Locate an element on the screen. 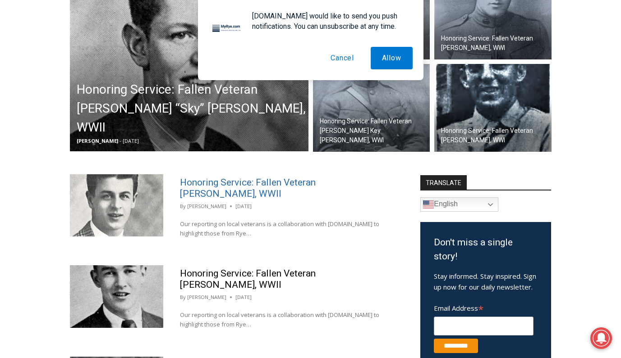 The height and width of the screenshot is (358, 621). img: Honoring Service - 06 2023 - William R Balcom is located at coordinates (493, 108).